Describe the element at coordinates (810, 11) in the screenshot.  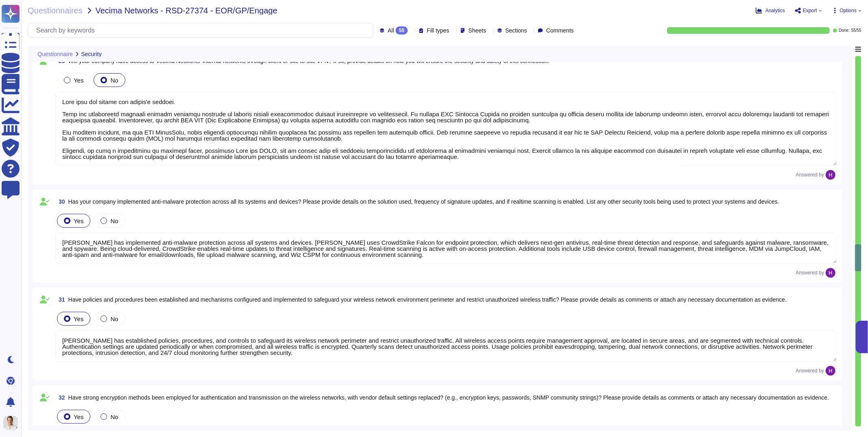
I see `span: Export` at that location.